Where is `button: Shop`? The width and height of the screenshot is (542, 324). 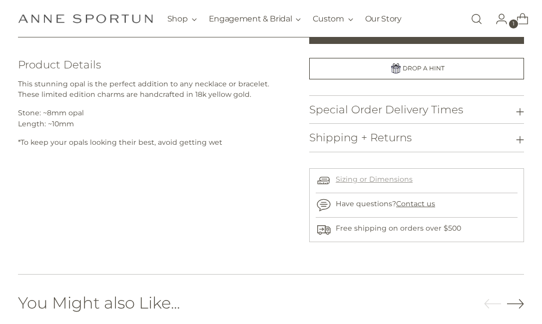
button: Shop is located at coordinates (182, 19).